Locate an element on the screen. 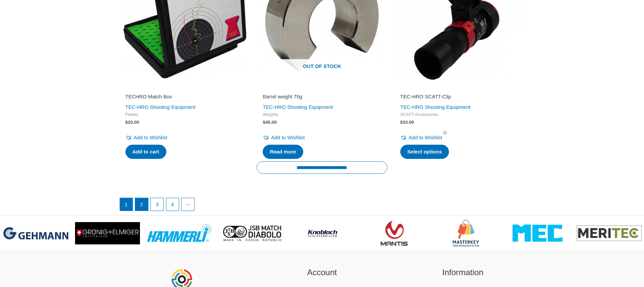 The image size is (644, 287). a: Add to cart: “TECHRO Match Box” is located at coordinates (145, 152).